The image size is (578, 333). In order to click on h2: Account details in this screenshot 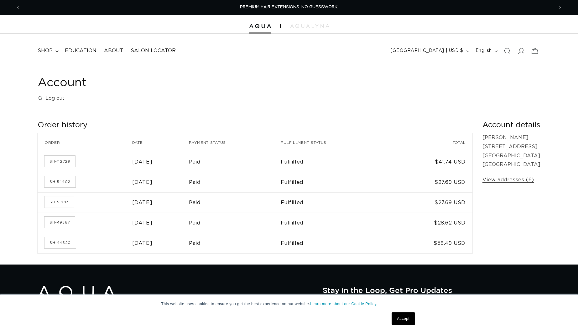, I will do `click(511, 125)`.